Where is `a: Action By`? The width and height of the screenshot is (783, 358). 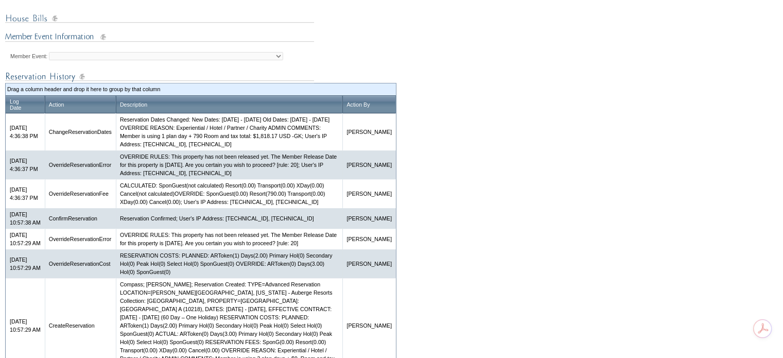 a: Action By is located at coordinates (358, 105).